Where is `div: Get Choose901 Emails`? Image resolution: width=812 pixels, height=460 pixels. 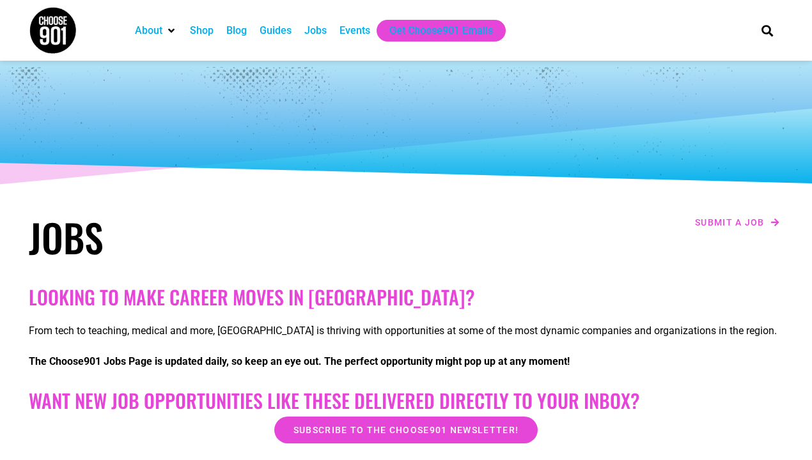
div: Get Choose901 Emails is located at coordinates (441, 31).